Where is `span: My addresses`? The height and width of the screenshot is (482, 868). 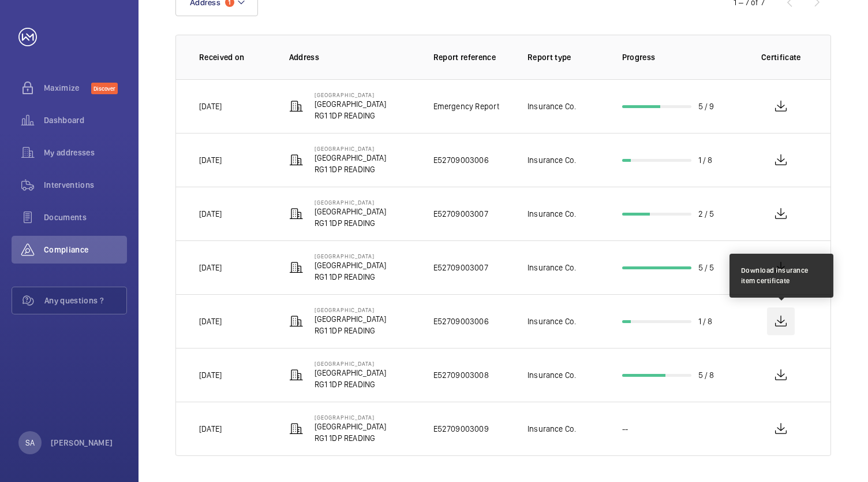
span: My addresses is located at coordinates (85, 152).